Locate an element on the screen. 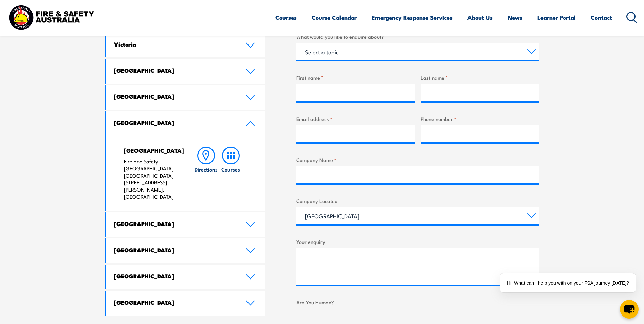  label: Company Name is located at coordinates (417, 159).